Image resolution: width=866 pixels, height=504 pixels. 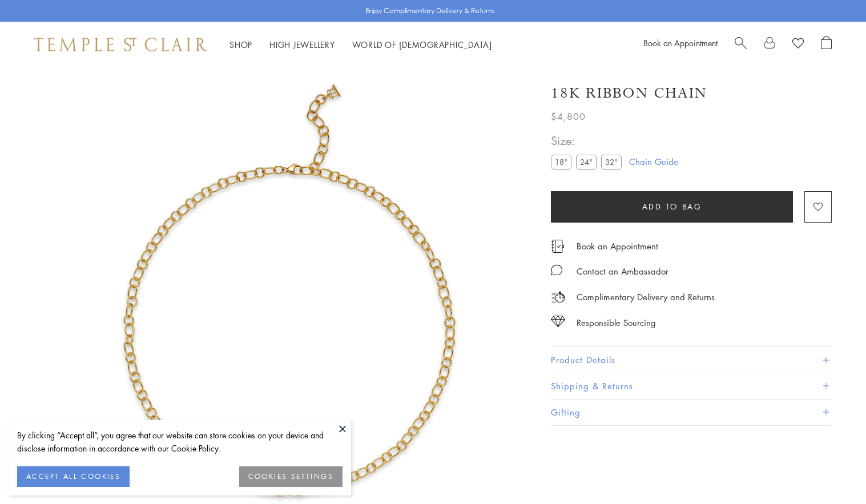 What do you see at coordinates (302, 45) in the screenshot?
I see `a: High JewelleryHigh Jewellery` at bounding box center [302, 45].